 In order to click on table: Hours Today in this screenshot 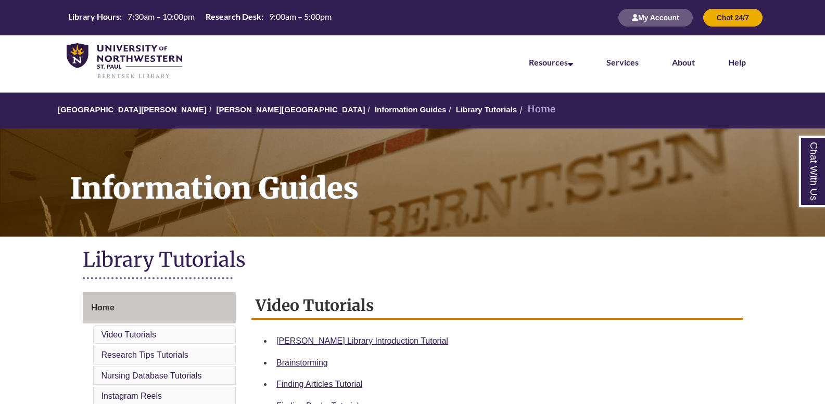, I will do `click(200, 17)`.